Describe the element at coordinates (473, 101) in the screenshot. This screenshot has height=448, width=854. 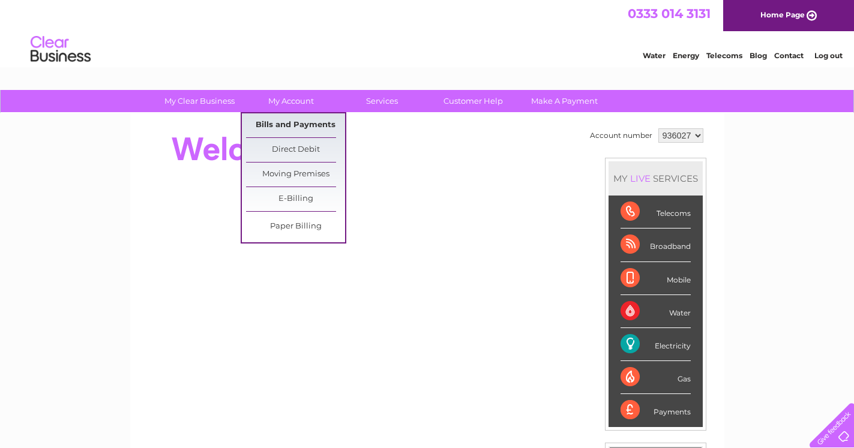
I see `a: Customer Help` at that location.